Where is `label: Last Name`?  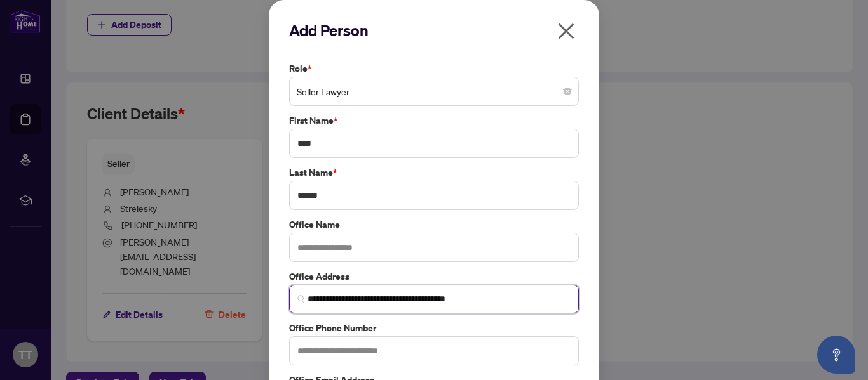 label: Last Name is located at coordinates (434, 173).